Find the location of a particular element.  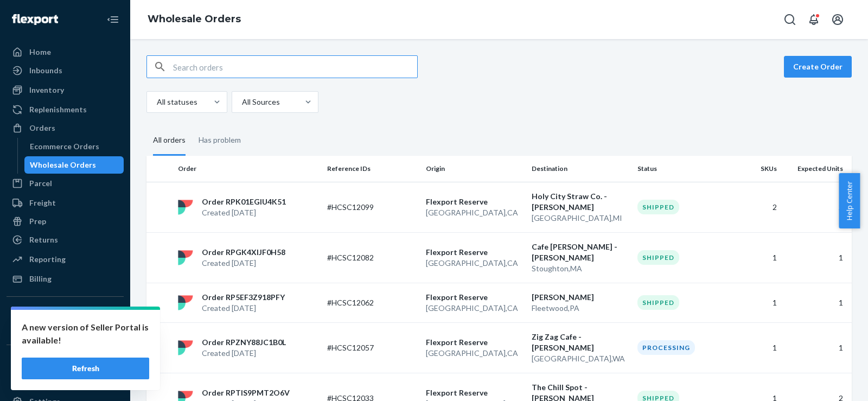

a: Ecommerce Orders is located at coordinates (74, 146).